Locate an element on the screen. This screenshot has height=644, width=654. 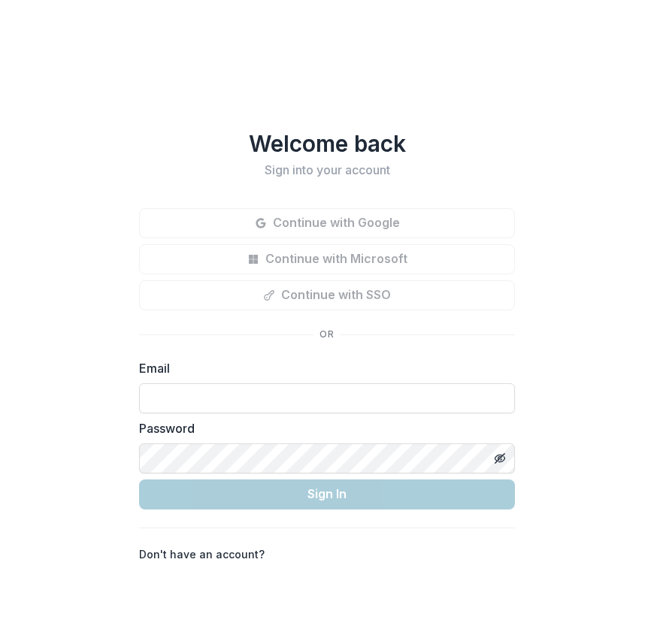
h2: Sign into your account is located at coordinates (327, 170).